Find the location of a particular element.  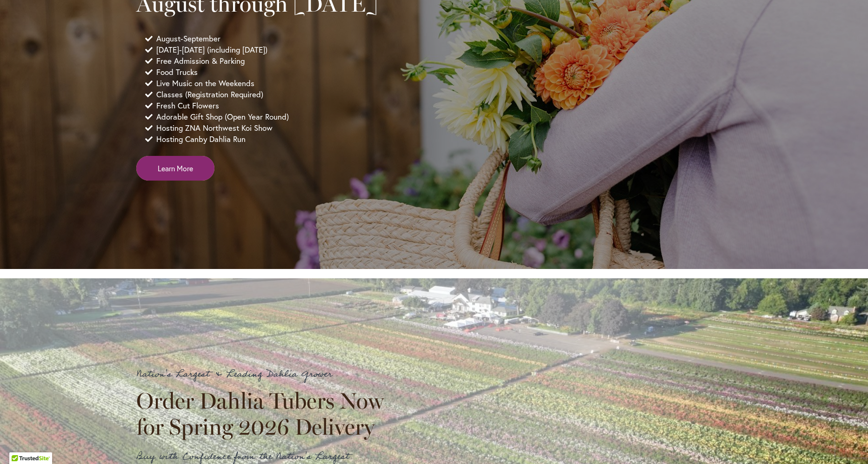

span: Food Trucks is located at coordinates (177, 72).